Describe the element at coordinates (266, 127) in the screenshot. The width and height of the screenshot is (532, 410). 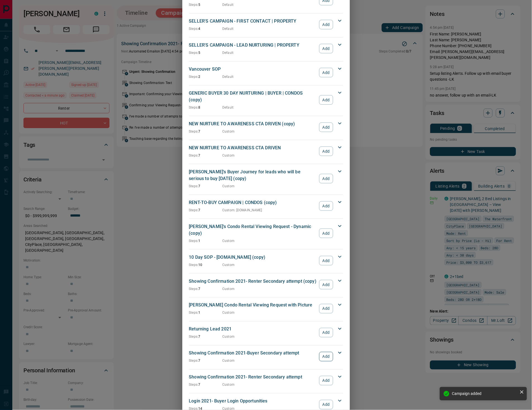
I see `div: NEW NURTURE TO AWARENESS CTA DRIVEN (copy)Steps:7CustomAdd` at that location.